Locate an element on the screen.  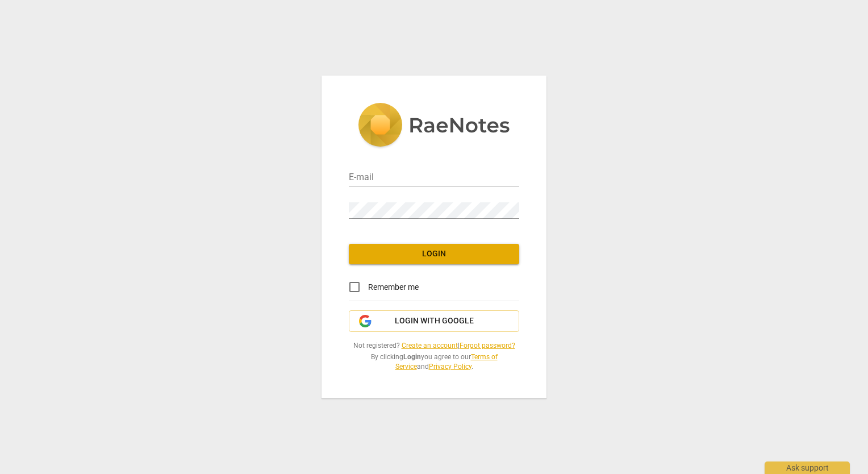
a: Forgot password? is located at coordinates (487, 345).